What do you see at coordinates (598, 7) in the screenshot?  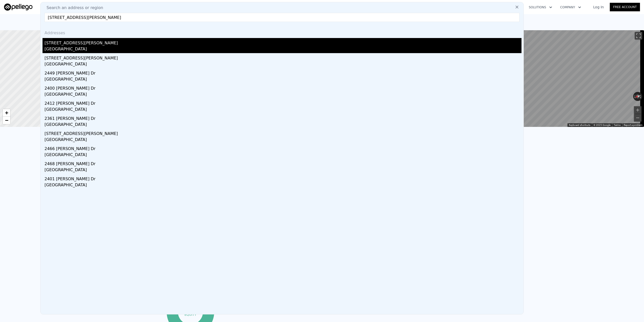 I see `a: Log In` at bounding box center [598, 7].